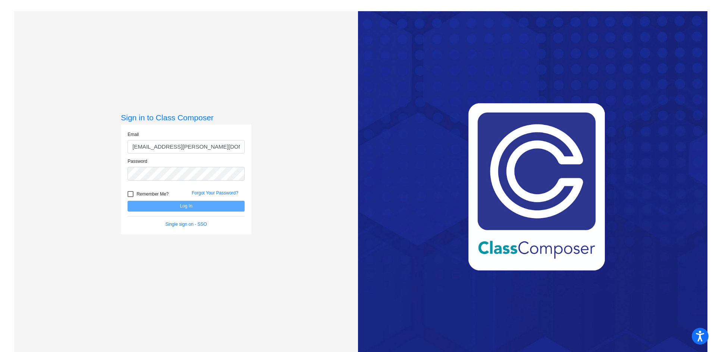  Describe the element at coordinates (215, 193) in the screenshot. I see `a: Forgot Your Password?` at that location.